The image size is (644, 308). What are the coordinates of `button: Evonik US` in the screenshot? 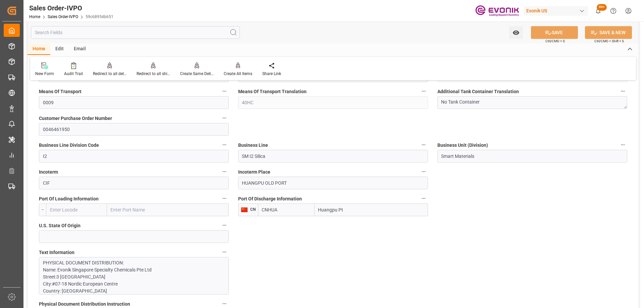 It's located at (557, 11).